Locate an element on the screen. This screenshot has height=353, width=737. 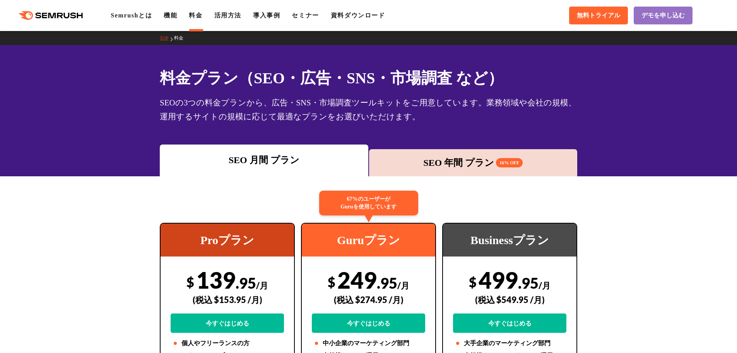
div: SEO 年間 プラン is located at coordinates (473, 163).